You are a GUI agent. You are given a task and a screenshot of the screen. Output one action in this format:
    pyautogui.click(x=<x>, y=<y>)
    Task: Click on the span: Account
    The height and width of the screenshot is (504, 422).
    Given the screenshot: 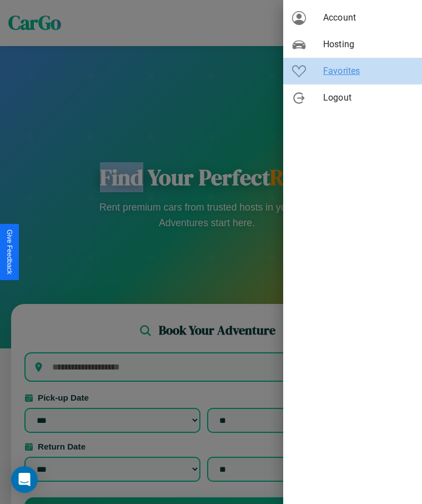 What is the action you would take?
    pyautogui.click(x=369, y=18)
    